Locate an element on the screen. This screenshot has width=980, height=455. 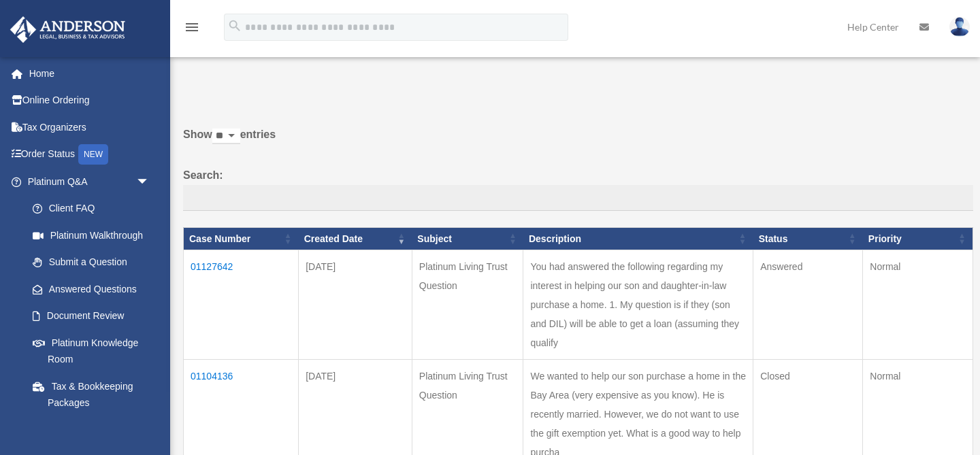
div: NEW is located at coordinates (94, 154).